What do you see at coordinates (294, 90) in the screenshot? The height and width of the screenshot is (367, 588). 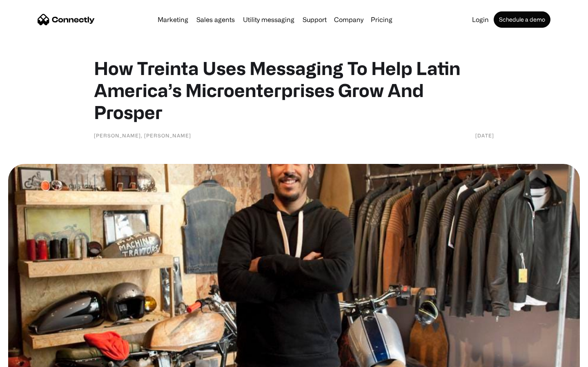 I see `h1: How Treinta Uses Messaging To Help Latin America’s Microenterprises Grow And Prosper` at bounding box center [294, 90].